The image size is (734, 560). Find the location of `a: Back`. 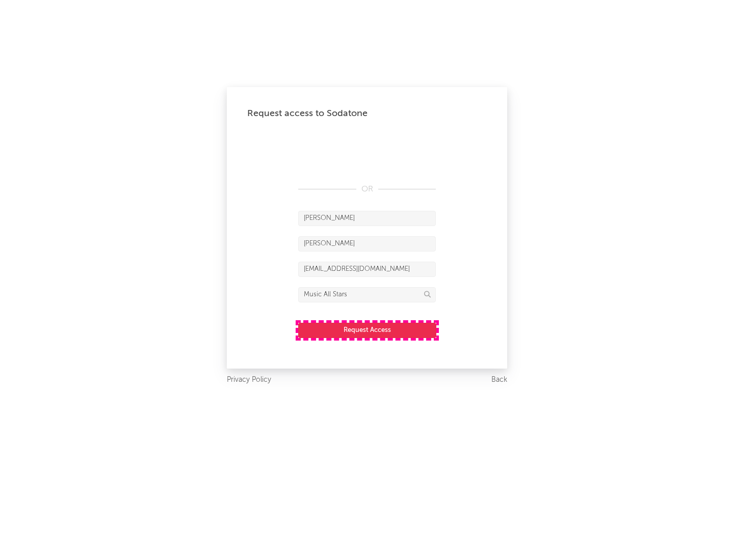

a: Back is located at coordinates (499, 380).